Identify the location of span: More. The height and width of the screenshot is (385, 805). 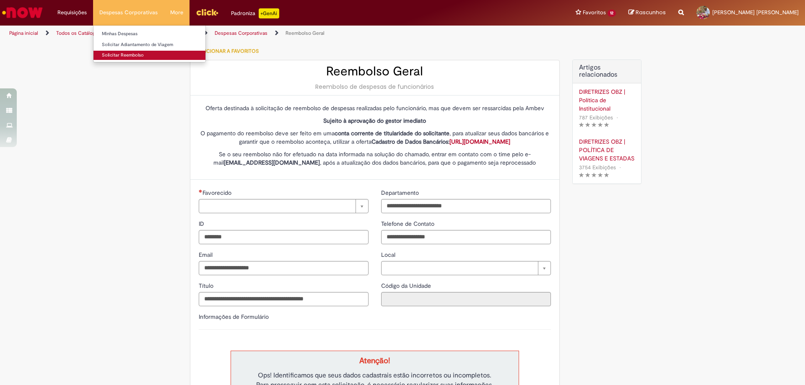
(176, 13).